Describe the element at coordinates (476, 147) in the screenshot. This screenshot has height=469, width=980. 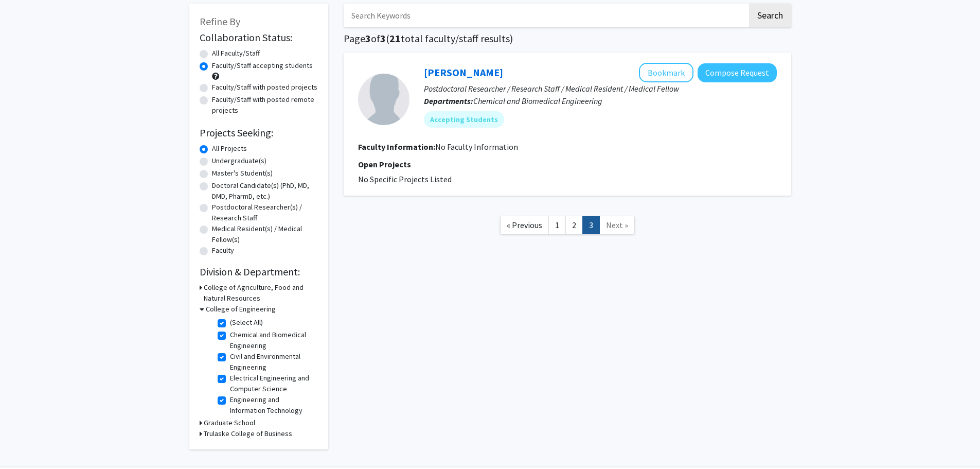
I see `span: No Faculty Information` at that location.